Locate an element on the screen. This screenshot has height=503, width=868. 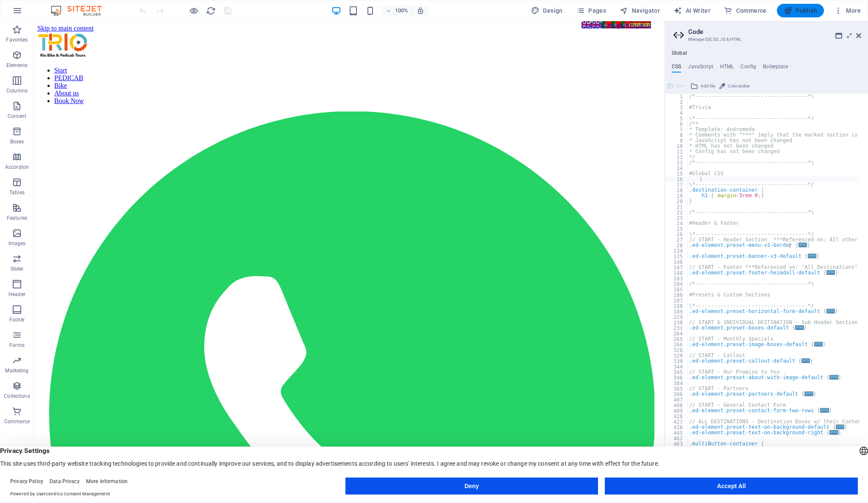
span: Commerce is located at coordinates (745, 10).